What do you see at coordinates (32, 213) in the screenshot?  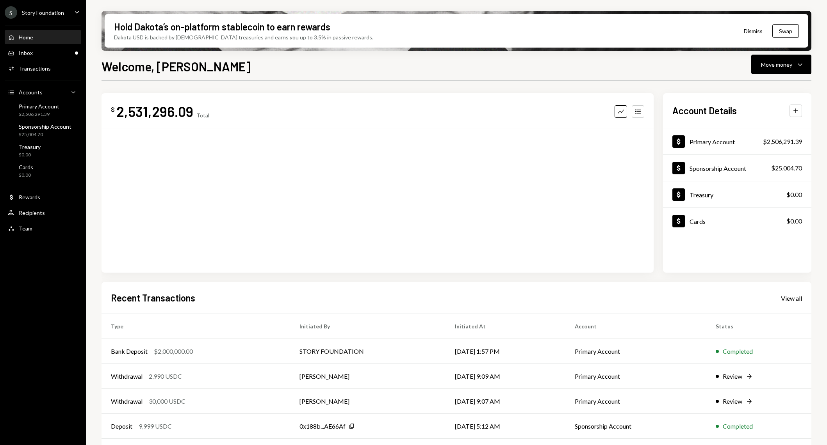 I see `div: Recipients` at bounding box center [32, 213].